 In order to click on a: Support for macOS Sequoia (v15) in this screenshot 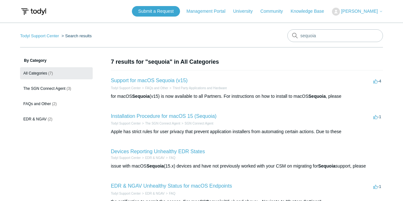, I will do `click(149, 80)`.